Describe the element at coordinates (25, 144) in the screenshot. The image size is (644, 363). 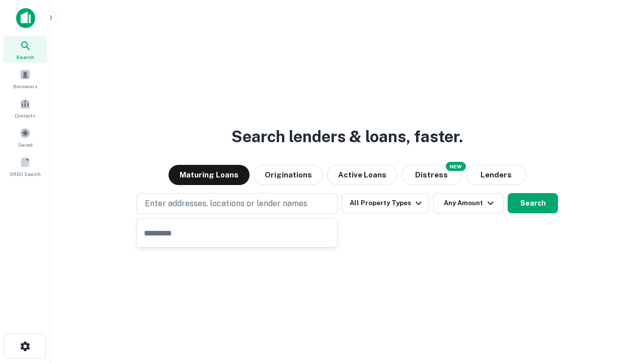
I see `span: Saved` at that location.